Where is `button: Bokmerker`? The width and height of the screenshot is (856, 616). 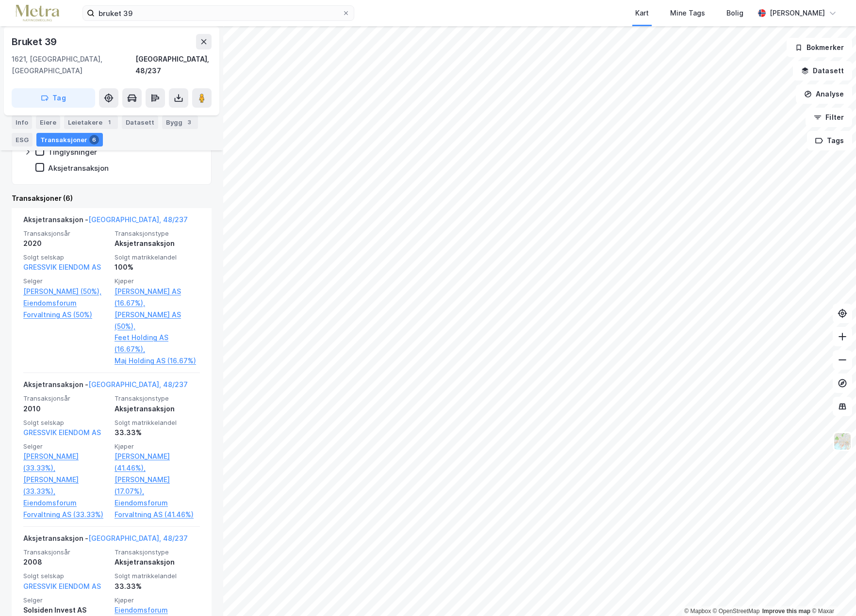 button: Bokmerker is located at coordinates (820, 48).